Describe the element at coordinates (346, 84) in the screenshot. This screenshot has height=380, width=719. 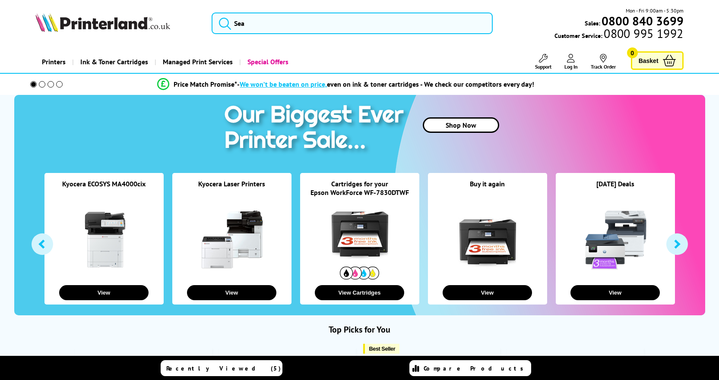
I see `li: modal_Promise` at that location.